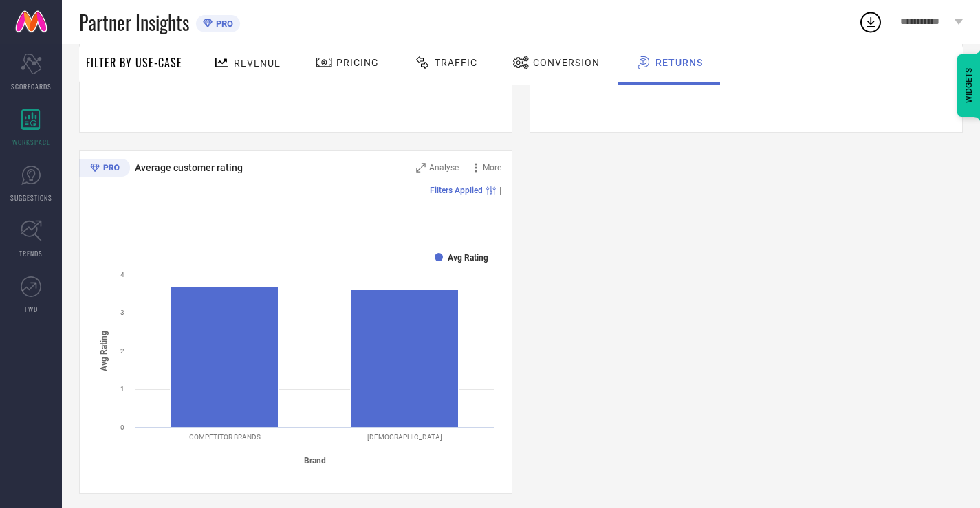 Image resolution: width=980 pixels, height=508 pixels. I want to click on text: 1, so click(123, 388).